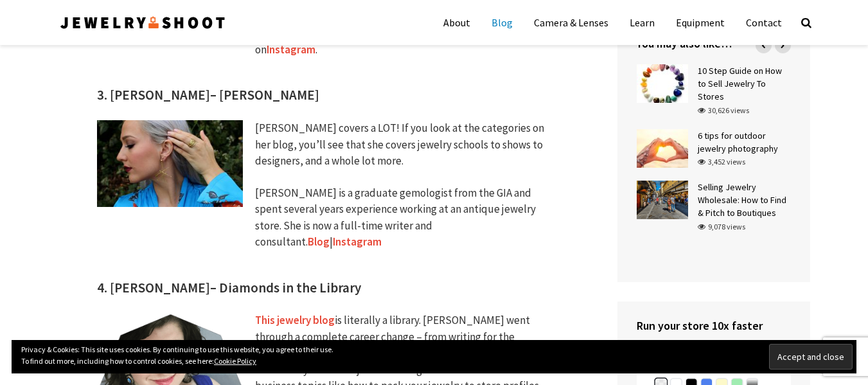 This screenshot has width=868, height=385. Describe the element at coordinates (572, 23) in the screenshot. I see `a: Camera & Lenses` at that location.